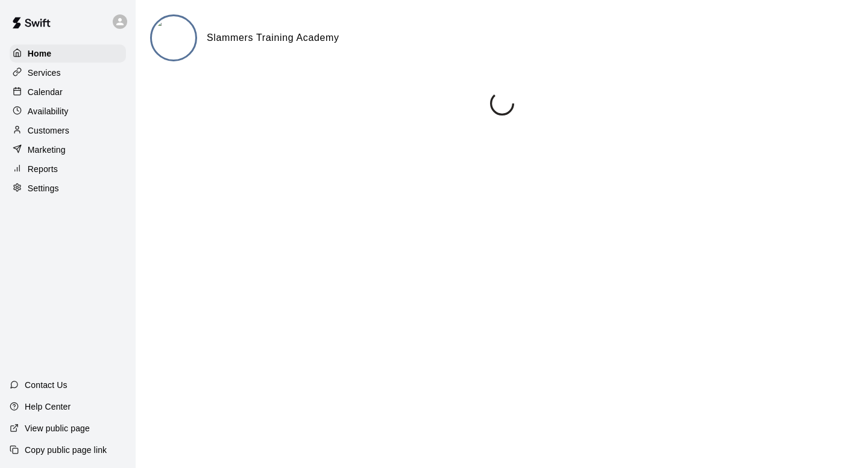  I want to click on p: View public page, so click(57, 428).